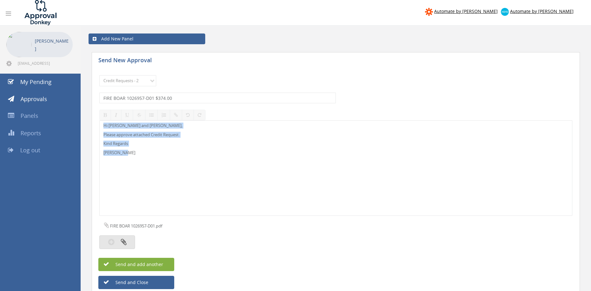 This screenshot has height=291, width=591. What do you see at coordinates (36, 82) in the screenshot?
I see `span: My Pending` at bounding box center [36, 82].